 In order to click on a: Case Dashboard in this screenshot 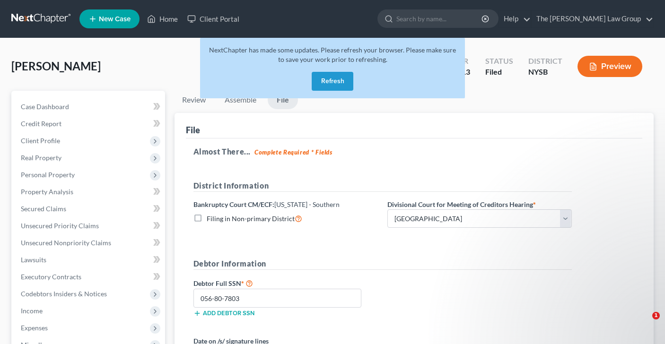, I will do `click(89, 107)`.